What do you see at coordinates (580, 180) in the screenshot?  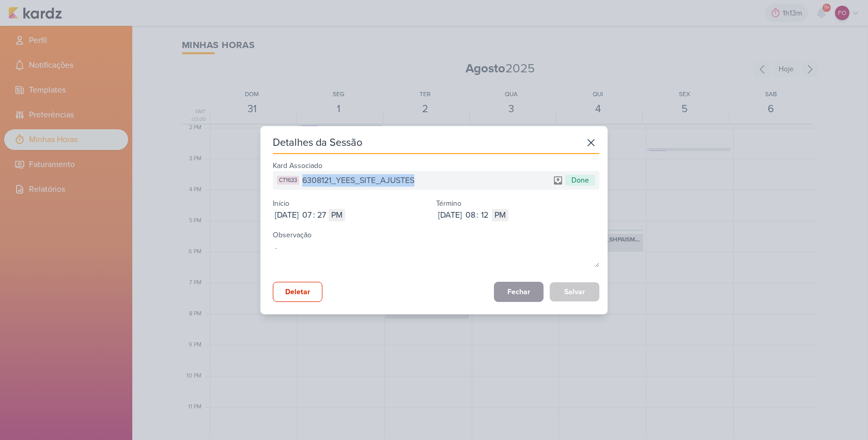 I see `div: Done` at bounding box center [580, 180].